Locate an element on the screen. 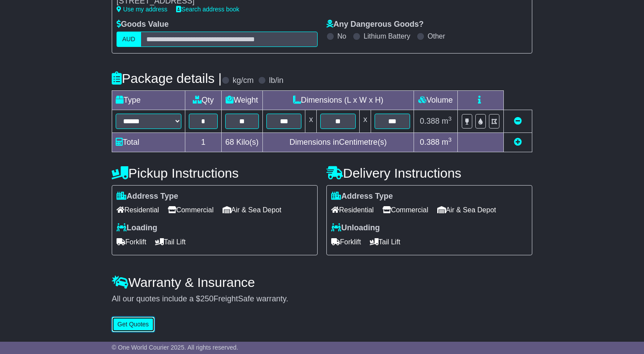 This screenshot has width=644, height=354. h4: Pickup Instructions is located at coordinates (214, 173).